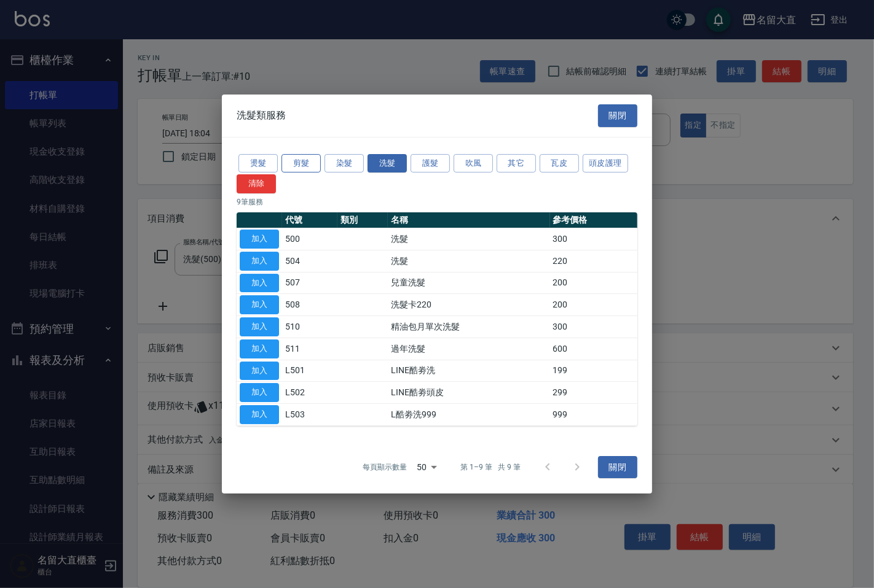 The height and width of the screenshot is (588, 874). What do you see at coordinates (301, 163) in the screenshot?
I see `button: 剪髮` at bounding box center [301, 163].